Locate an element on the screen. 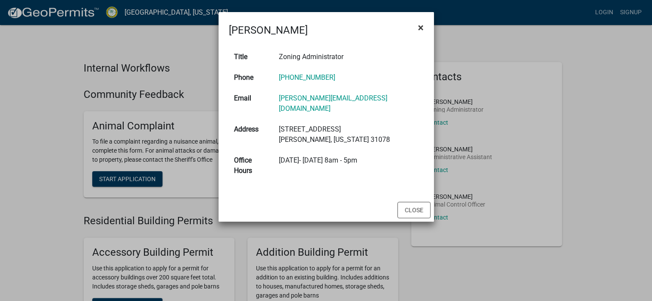 This screenshot has height=301, width=652. td: Zoning Administrator is located at coordinates (348, 57).